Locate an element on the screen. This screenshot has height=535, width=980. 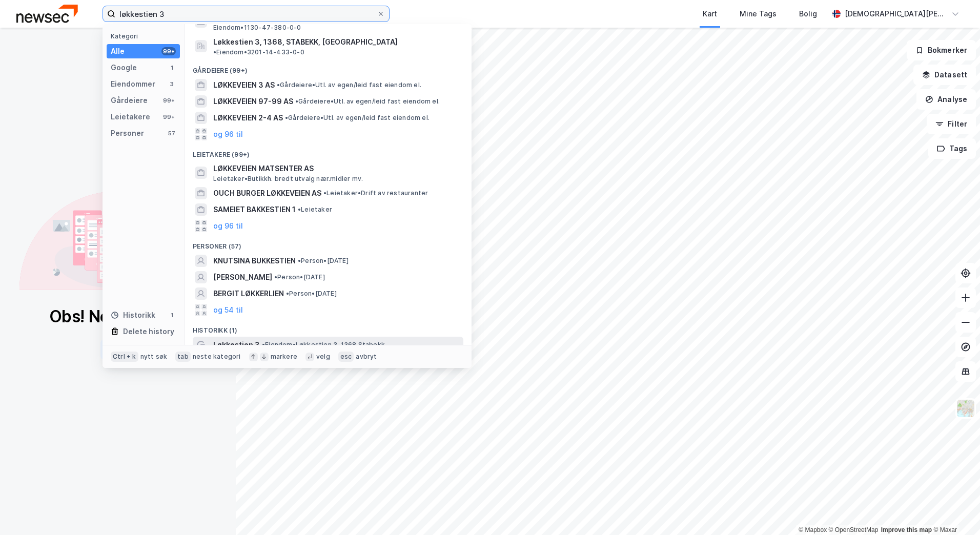
div: markere is located at coordinates (284, 356).